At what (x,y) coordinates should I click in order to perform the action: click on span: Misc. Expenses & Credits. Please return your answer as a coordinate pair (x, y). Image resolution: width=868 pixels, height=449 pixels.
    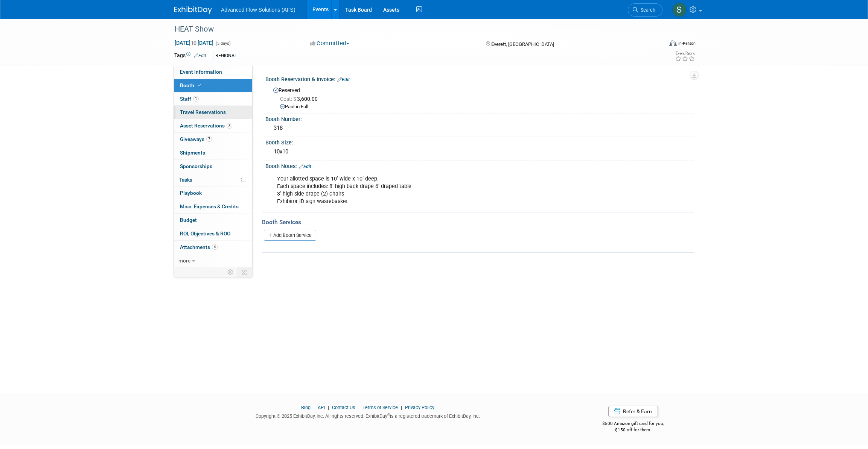
    Looking at the image, I should click on (209, 207).